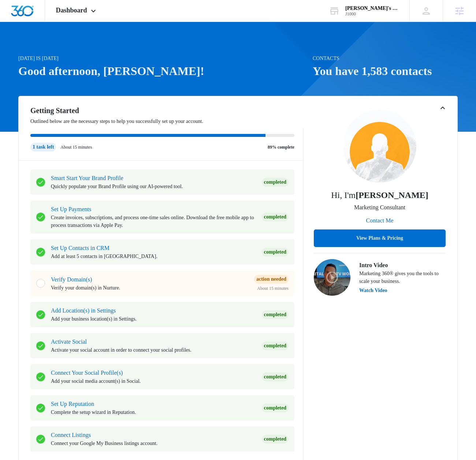  Describe the element at coordinates (281, 147) in the screenshot. I see `p: 89% complete` at that location.